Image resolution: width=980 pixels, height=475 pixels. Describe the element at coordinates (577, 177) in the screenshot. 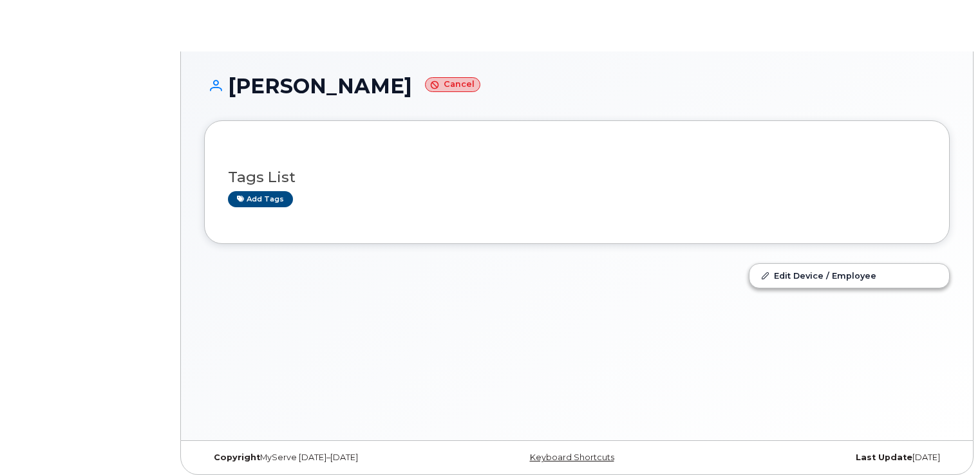

I see `h3: Tags List` at that location.